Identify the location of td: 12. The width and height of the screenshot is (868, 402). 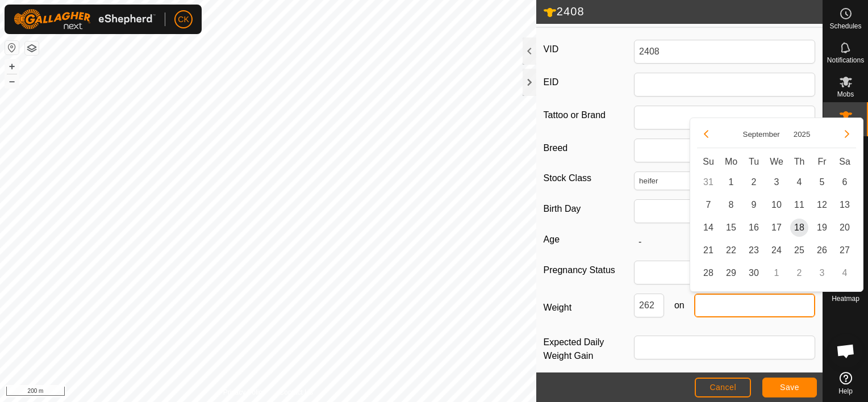
(822, 205).